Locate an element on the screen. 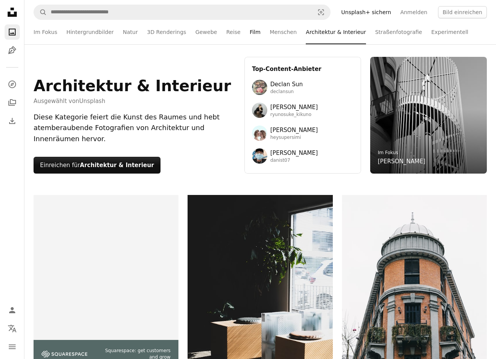  button: Bild einreichen is located at coordinates (462, 12).